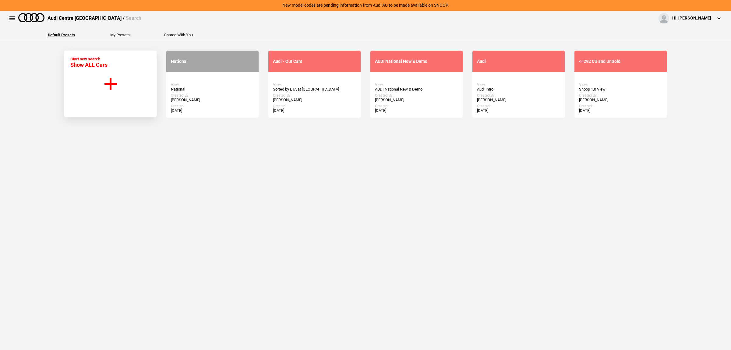 The height and width of the screenshot is (350, 731). Describe the element at coordinates (621, 61) in the screenshot. I see `div: <=292 CU and UnSold` at that location.